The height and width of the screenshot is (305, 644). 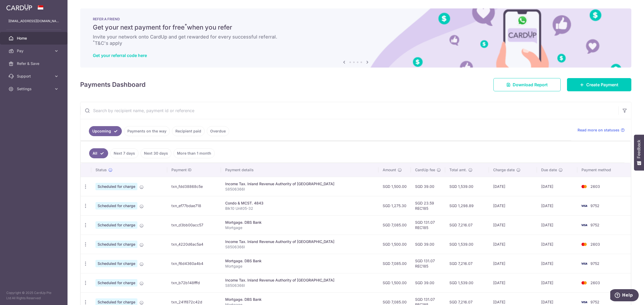 I want to click on span: CardUp fee, so click(x=425, y=170).